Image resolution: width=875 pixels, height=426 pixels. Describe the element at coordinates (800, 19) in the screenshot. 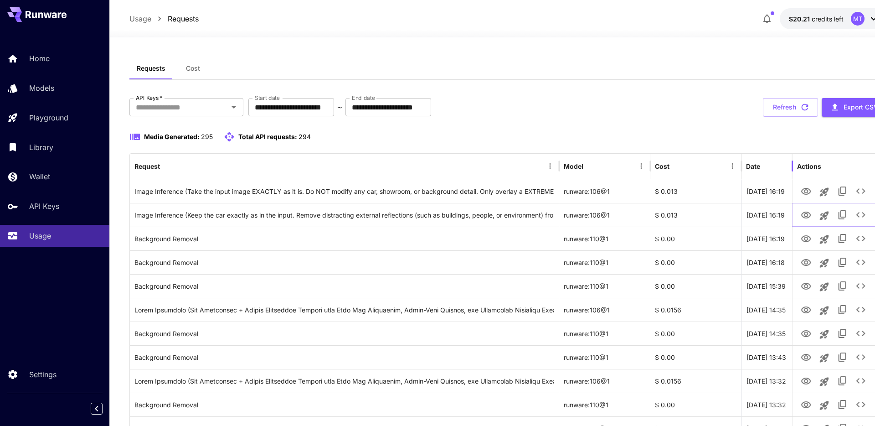

I see `span: $20.21` at that location.